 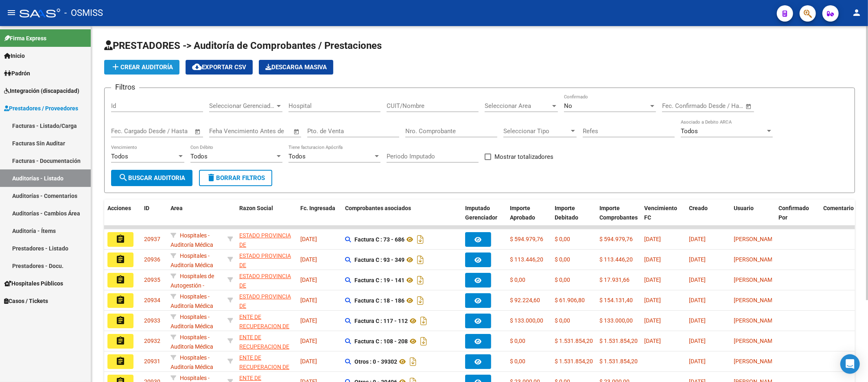 What do you see at coordinates (752, 217) in the screenshot?
I see `datatable-header-cell: Usuario` at bounding box center [752, 217].